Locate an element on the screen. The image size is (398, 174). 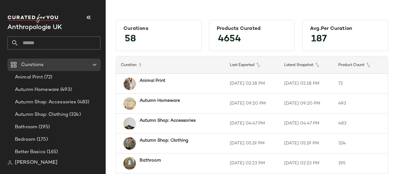
span: Curations is located at coordinates (32, 65).